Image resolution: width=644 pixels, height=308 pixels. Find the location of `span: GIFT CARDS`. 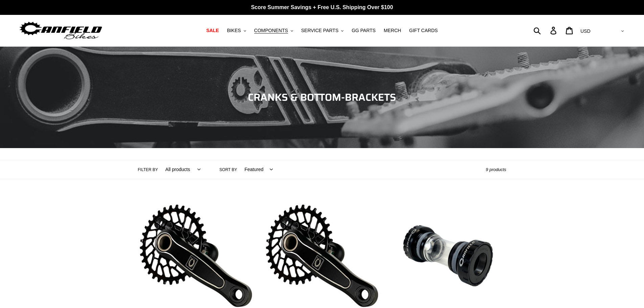

span: GIFT CARDS is located at coordinates (423, 30).